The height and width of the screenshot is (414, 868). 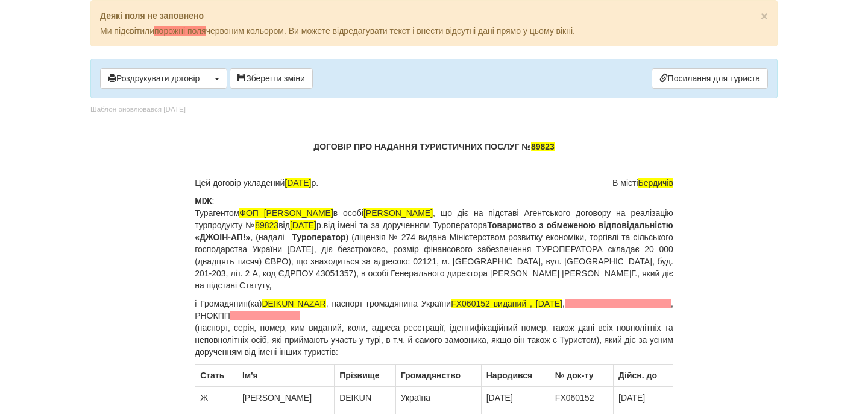 What do you see at coordinates (643, 375) in the screenshot?
I see `th: Дійсн. до` at bounding box center [643, 375].